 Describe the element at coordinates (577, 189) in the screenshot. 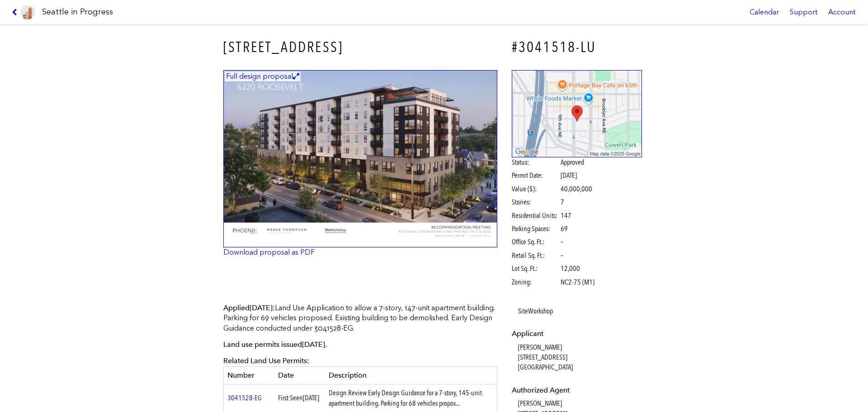

I see `span: 40,000,000` at that location.